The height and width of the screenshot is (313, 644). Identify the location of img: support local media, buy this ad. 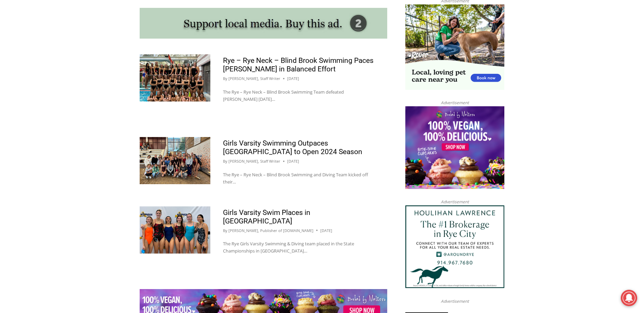
(263, 23).